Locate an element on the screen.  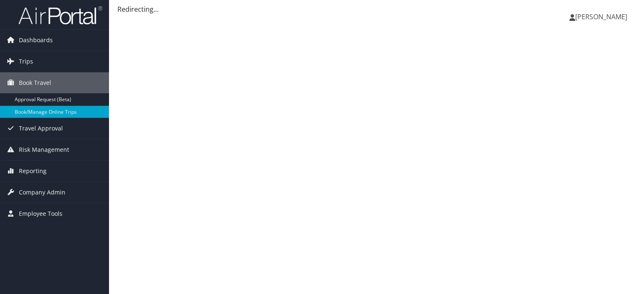
span: Travel Approval is located at coordinates (41, 129).